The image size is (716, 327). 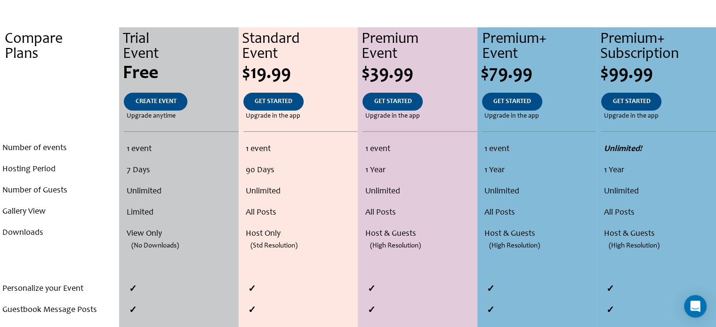 What do you see at coordinates (155, 102) in the screenshot?
I see `a: CREATE EVENT` at bounding box center [155, 102].